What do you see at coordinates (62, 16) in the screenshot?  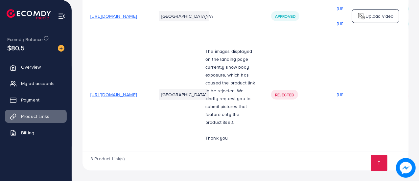 I see `img: menu` at bounding box center [62, 16].